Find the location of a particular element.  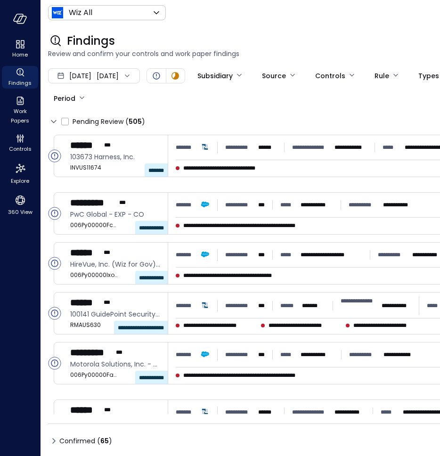

span: 65 is located at coordinates (105, 441).